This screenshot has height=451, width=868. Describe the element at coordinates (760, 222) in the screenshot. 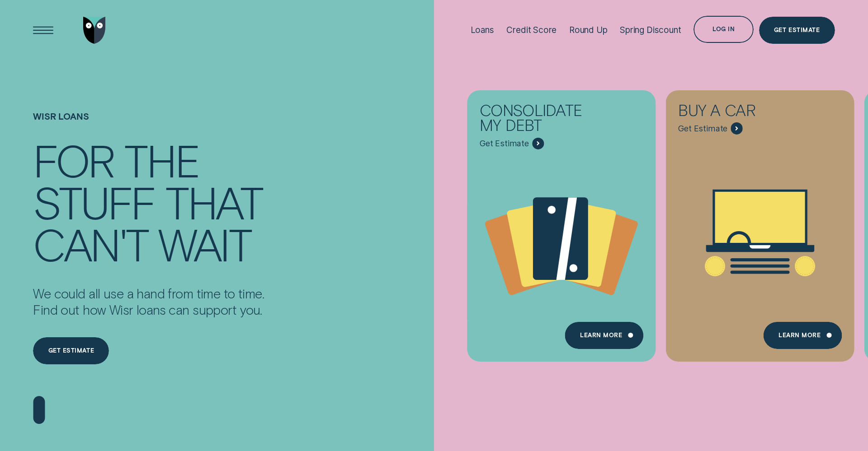

I see `a: Buy a car - Learn more` at that location.